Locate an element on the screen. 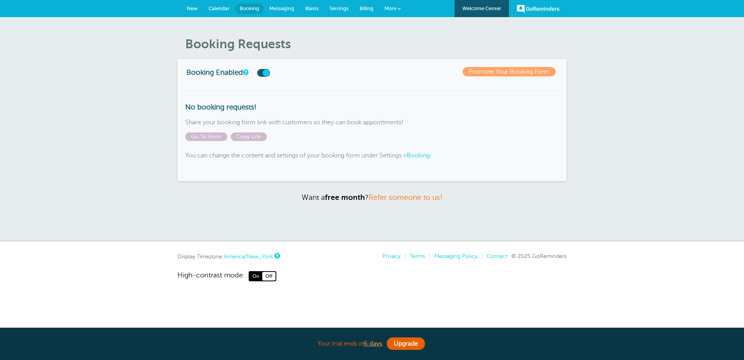  span: Settings is located at coordinates (339, 8).